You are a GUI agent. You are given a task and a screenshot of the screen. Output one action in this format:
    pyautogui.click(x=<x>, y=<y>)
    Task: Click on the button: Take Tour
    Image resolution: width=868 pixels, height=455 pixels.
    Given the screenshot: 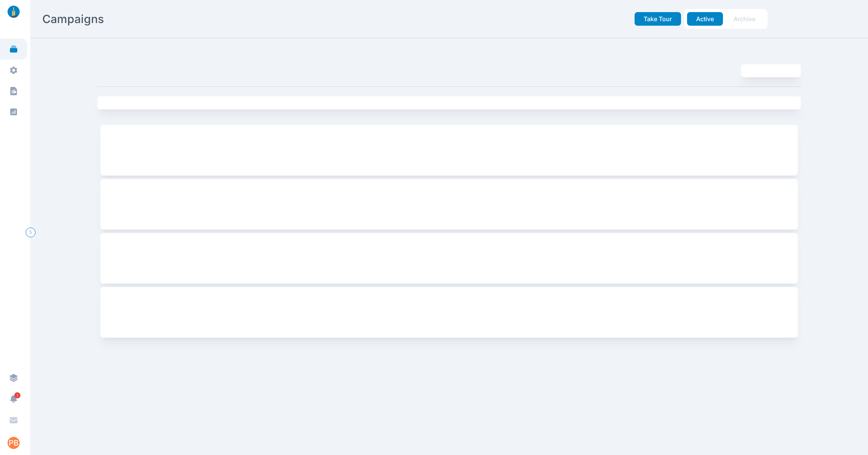 What is the action you would take?
    pyautogui.click(x=658, y=19)
    